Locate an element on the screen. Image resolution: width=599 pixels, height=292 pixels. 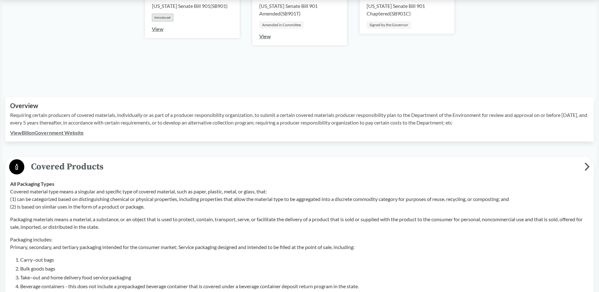
button: Covered Products is located at coordinates (299, 167).